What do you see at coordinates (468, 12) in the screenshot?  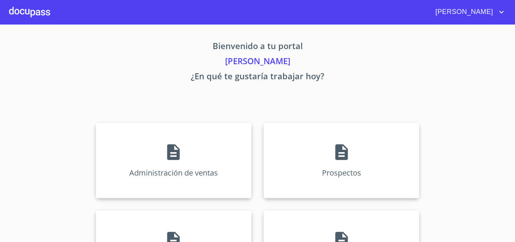 I see `button: account of current user` at bounding box center [468, 12].